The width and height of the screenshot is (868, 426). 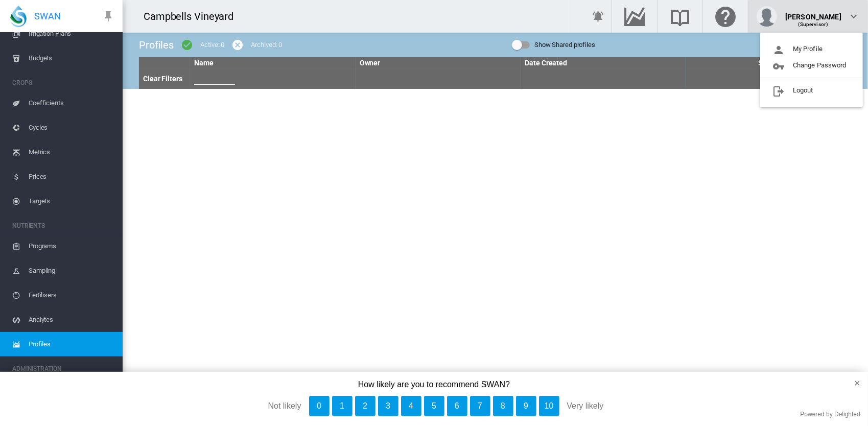 I want to click on button: 10, Very likely, so click(x=549, y=406).